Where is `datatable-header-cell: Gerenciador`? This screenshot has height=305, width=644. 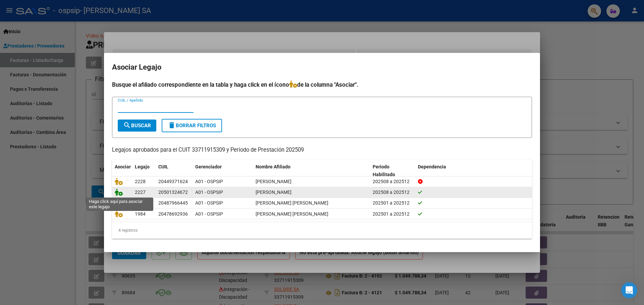
datatable-header-cell: Gerenciador is located at coordinates (223, 171).